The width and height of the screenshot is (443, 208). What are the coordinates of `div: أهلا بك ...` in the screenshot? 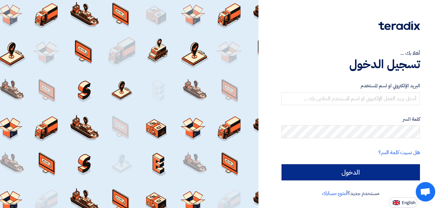 It's located at (351, 53).